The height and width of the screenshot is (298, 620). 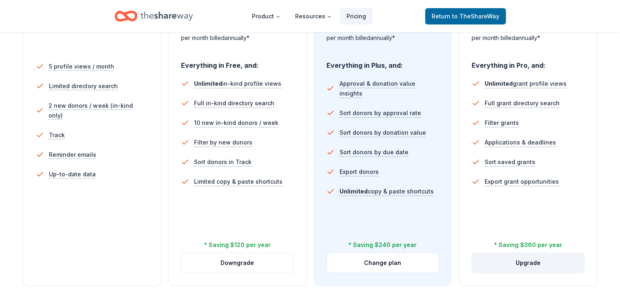 I want to click on span: Sort donors in Track, so click(x=223, y=162).